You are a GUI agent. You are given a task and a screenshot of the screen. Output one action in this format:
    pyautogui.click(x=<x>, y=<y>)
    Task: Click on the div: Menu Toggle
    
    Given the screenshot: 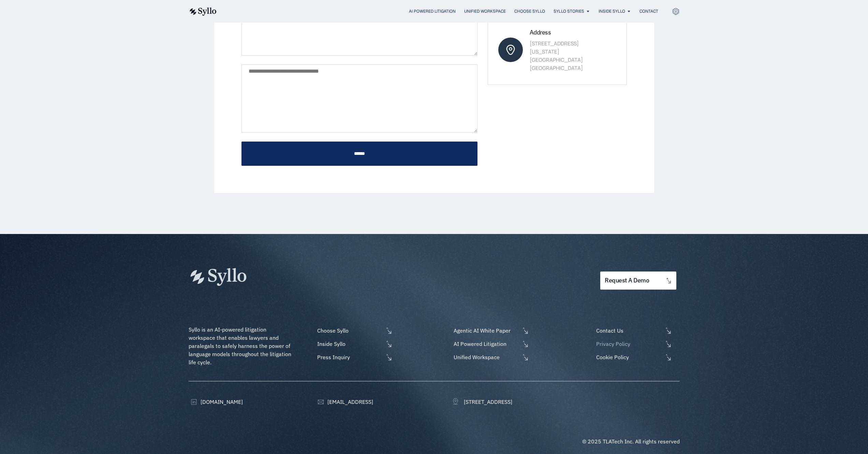 What is the action you would take?
    pyautogui.click(x=444, y=11)
    